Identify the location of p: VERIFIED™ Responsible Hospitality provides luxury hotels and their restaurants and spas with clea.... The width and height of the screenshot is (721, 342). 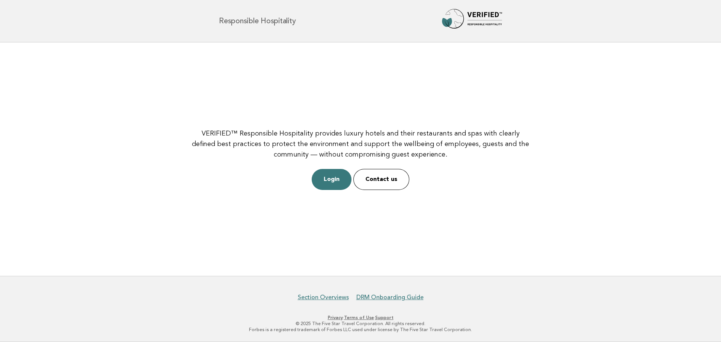
(360, 144).